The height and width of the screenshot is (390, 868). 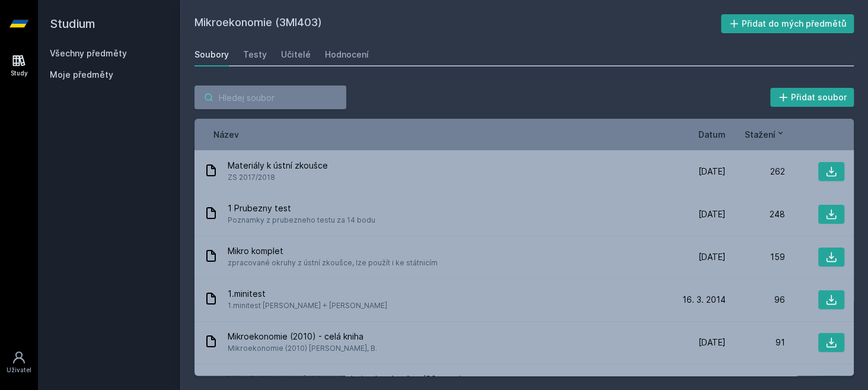 I want to click on span: Mikroekonomie (2010) - celá kniha, so click(x=302, y=336).